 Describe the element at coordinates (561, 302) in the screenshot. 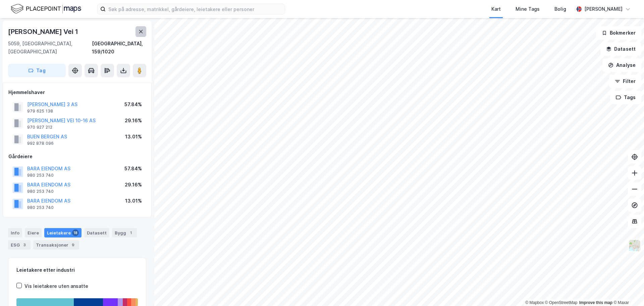

I see `a: OpenStreetMap` at that location.